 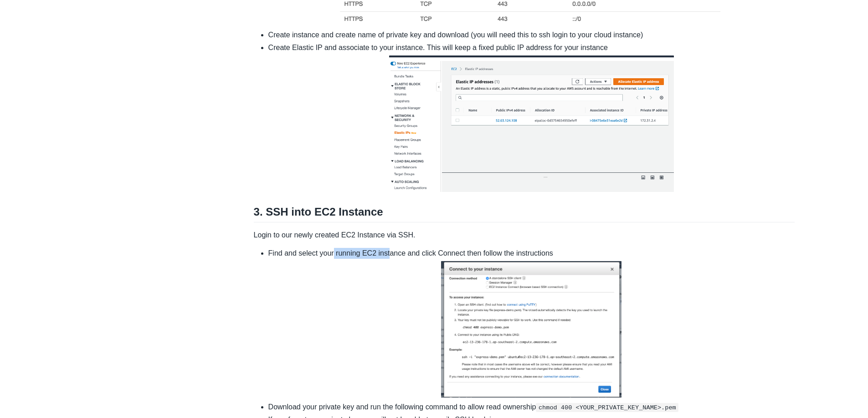 What do you see at coordinates (532, 35) in the screenshot?
I see `li: Create instance and create name of private key and download (you will need this to ssh login to y...` at bounding box center [532, 35].